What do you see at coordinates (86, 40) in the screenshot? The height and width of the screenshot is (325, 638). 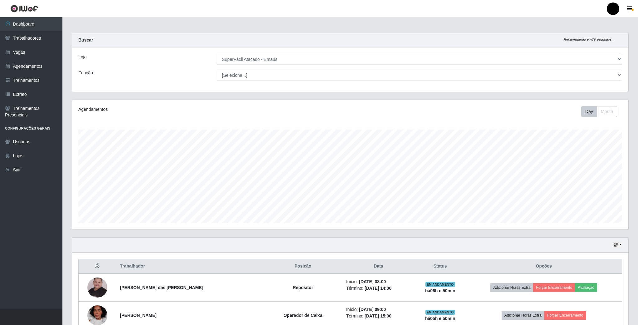 I see `strong: Buscar` at bounding box center [86, 40].